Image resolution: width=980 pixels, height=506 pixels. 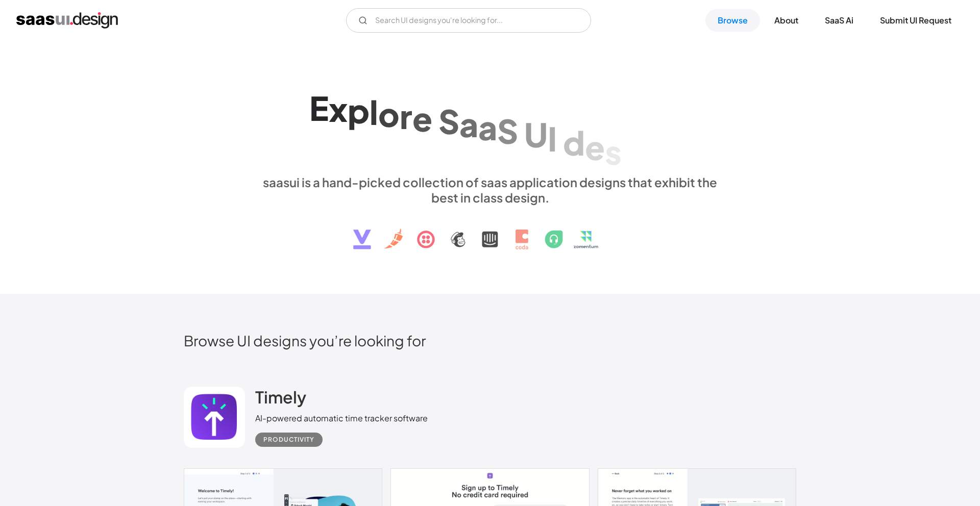 I want to click on a: SaaS Ai, so click(x=839, y=20).